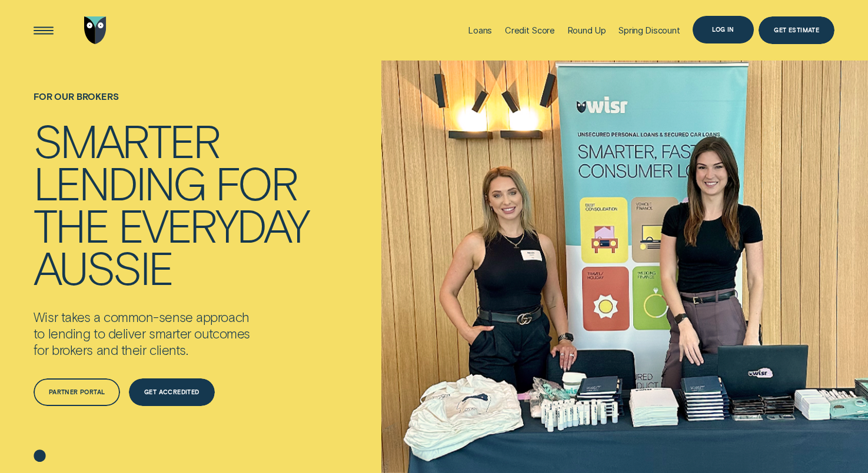 The image size is (868, 473). What do you see at coordinates (103, 267) in the screenshot?
I see `div: Aussie` at bounding box center [103, 267].